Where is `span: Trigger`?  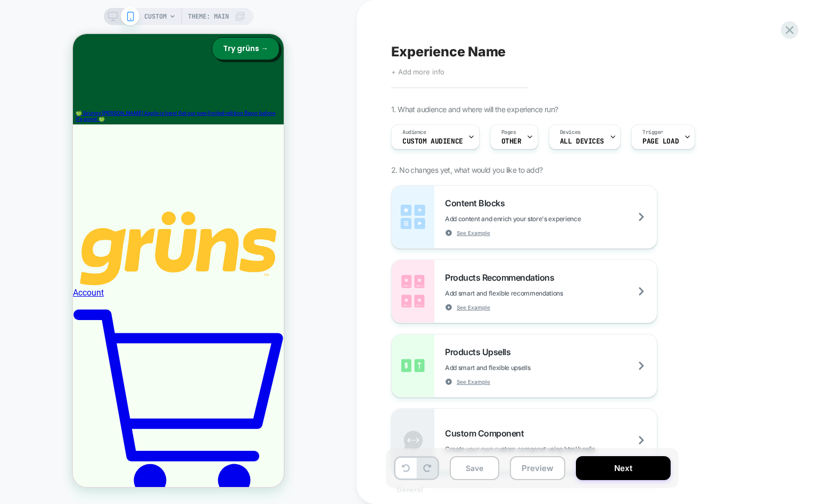 span: Trigger is located at coordinates (653, 133).